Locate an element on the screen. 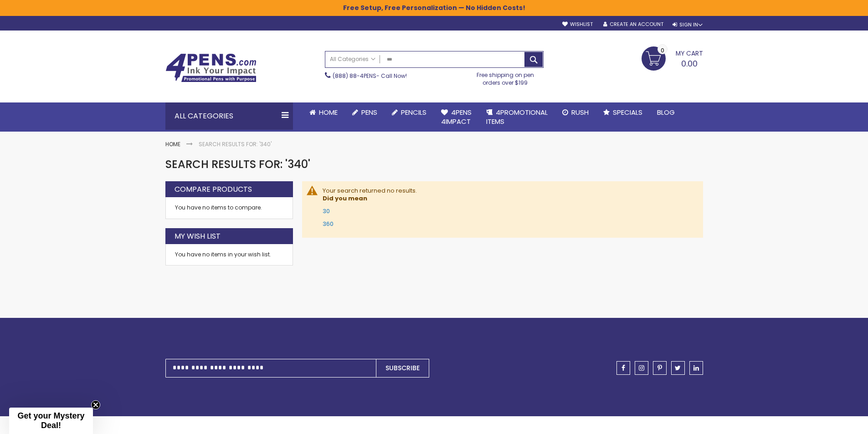 The width and height of the screenshot is (868, 434). a: linkedin is located at coordinates (696, 368).